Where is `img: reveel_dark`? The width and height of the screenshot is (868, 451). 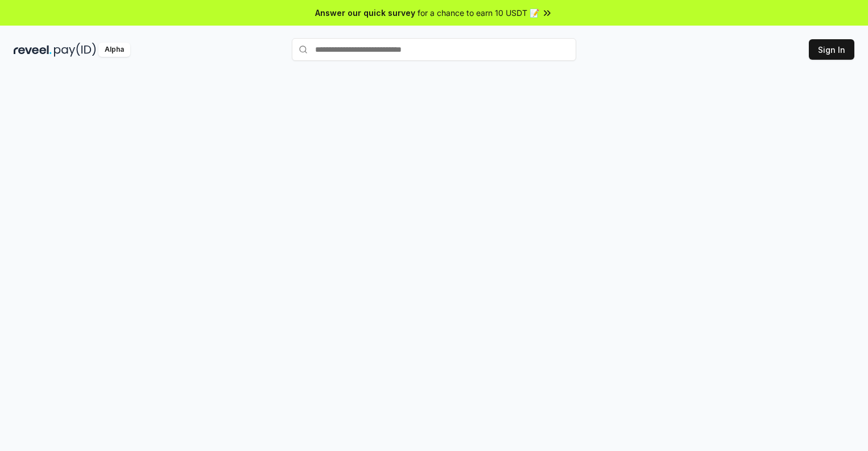 img: reveel_dark is located at coordinates (32, 49).